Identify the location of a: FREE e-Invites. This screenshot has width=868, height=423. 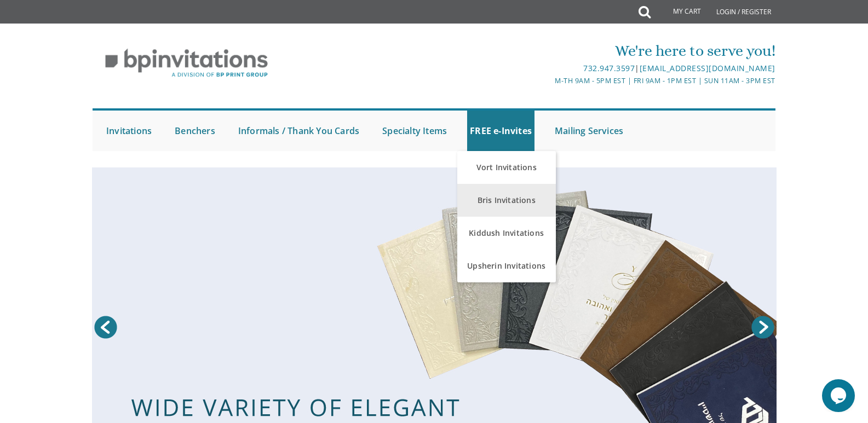
(501, 131).